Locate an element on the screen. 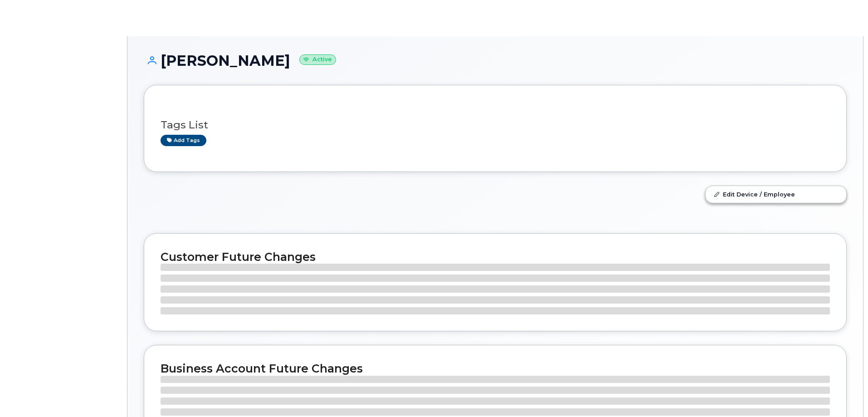  a: Edit Device / Employee is located at coordinates (776, 194).